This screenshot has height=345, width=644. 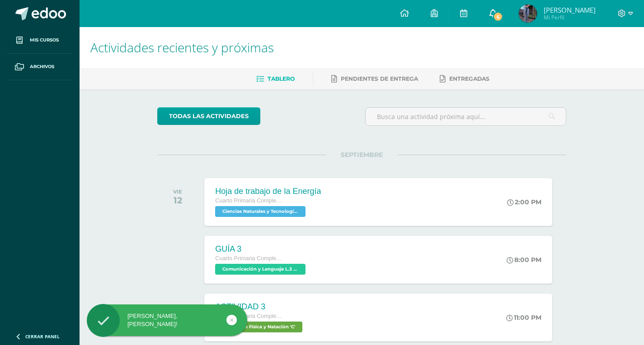 What do you see at coordinates (524, 202) in the screenshot?
I see `div: 2:00 PM` at bounding box center [524, 202].